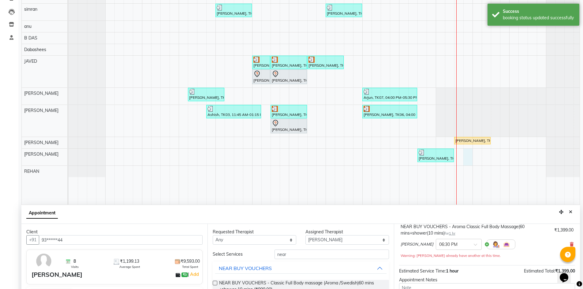 Image resolution: width=583 pixels, height=289 pixels. Describe the element at coordinates (75, 261) in the screenshot. I see `span: 8` at that location.